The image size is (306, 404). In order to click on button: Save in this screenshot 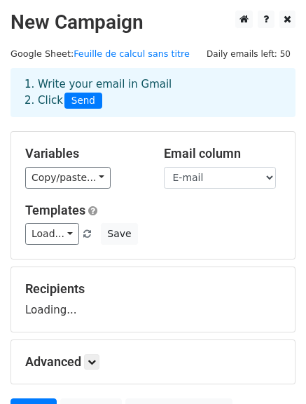, I will do `click(119, 233)`.